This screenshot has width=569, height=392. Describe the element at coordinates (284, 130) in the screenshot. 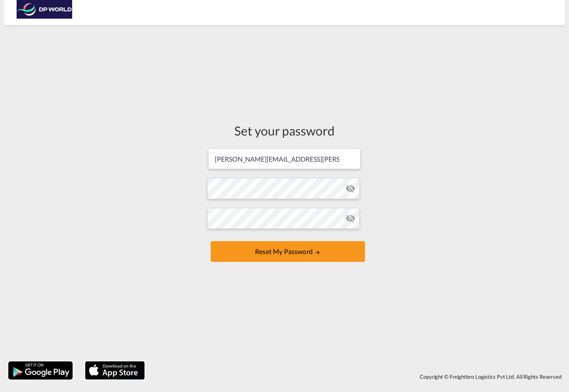

I see `div: Set your password` at that location.